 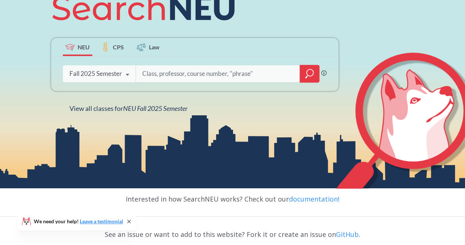 I want to click on span: CPS, so click(x=118, y=47).